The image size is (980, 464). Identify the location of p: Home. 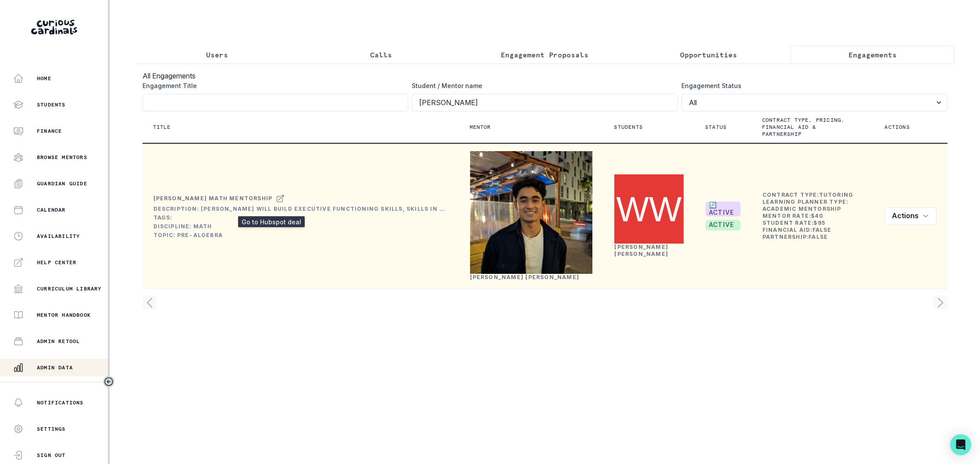
(43, 78).